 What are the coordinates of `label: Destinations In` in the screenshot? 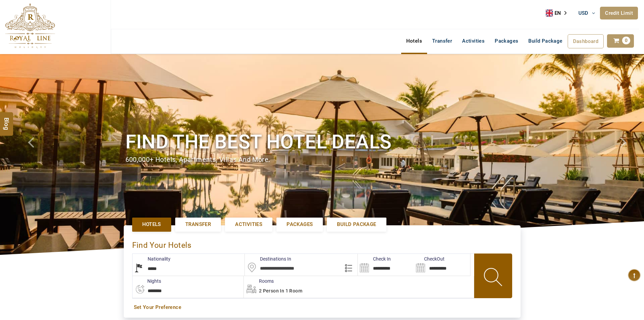 It's located at (268, 259).